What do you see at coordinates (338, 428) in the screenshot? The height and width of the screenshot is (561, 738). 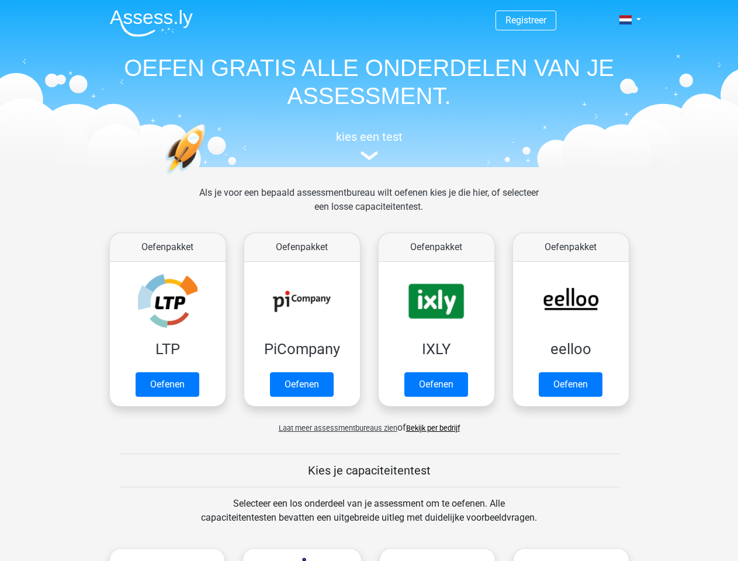 I see `span: Laat meer assessmentbureaus zien` at bounding box center [338, 428].